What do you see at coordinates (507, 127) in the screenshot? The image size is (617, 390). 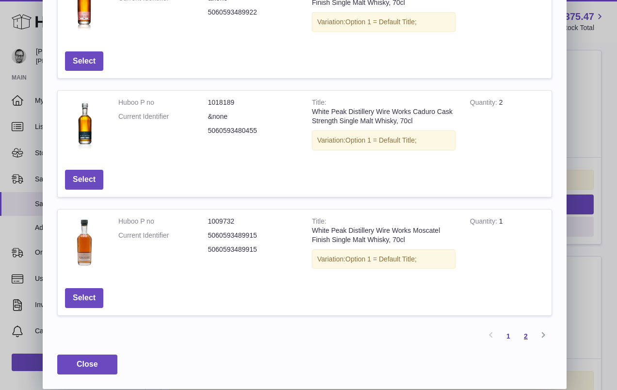 I see `td: 2` at bounding box center [507, 127].